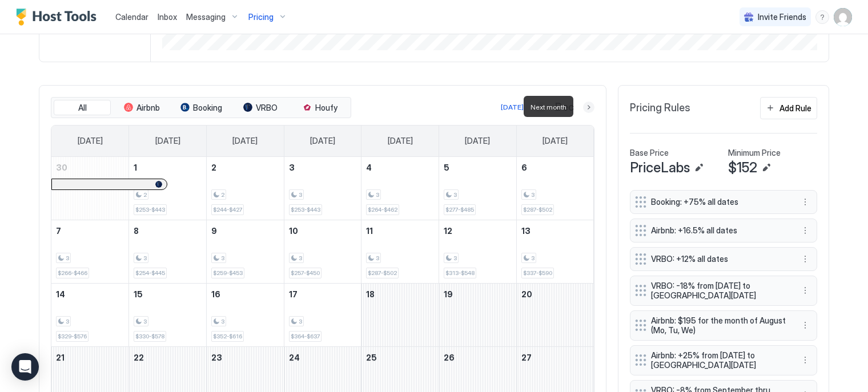 This screenshot has width=868, height=392. What do you see at coordinates (245, 357) in the screenshot?
I see `a: December 23, 2025` at bounding box center [245, 357].